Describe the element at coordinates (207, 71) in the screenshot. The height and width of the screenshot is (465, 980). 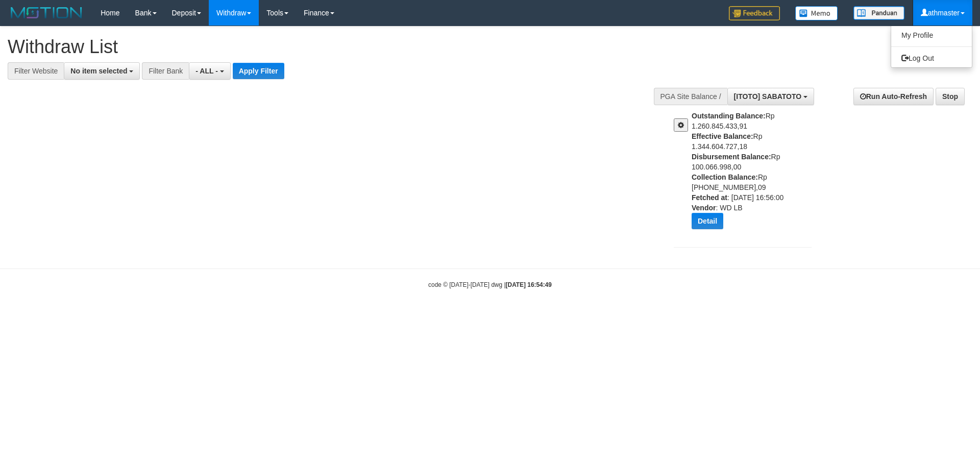
I see `span: - ALL -` at that location.